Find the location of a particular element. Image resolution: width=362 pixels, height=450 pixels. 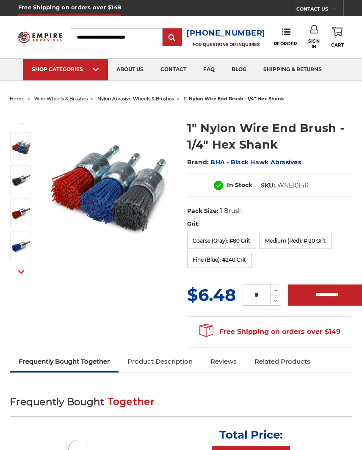

span: $6.48 is located at coordinates (211, 295).